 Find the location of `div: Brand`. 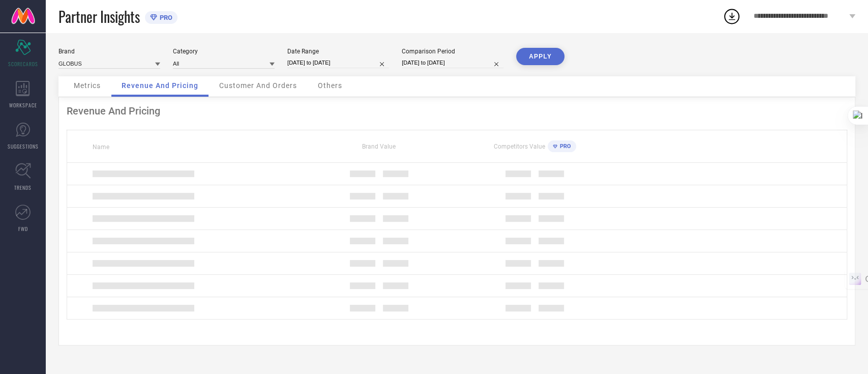

div: Brand is located at coordinates (110, 51).